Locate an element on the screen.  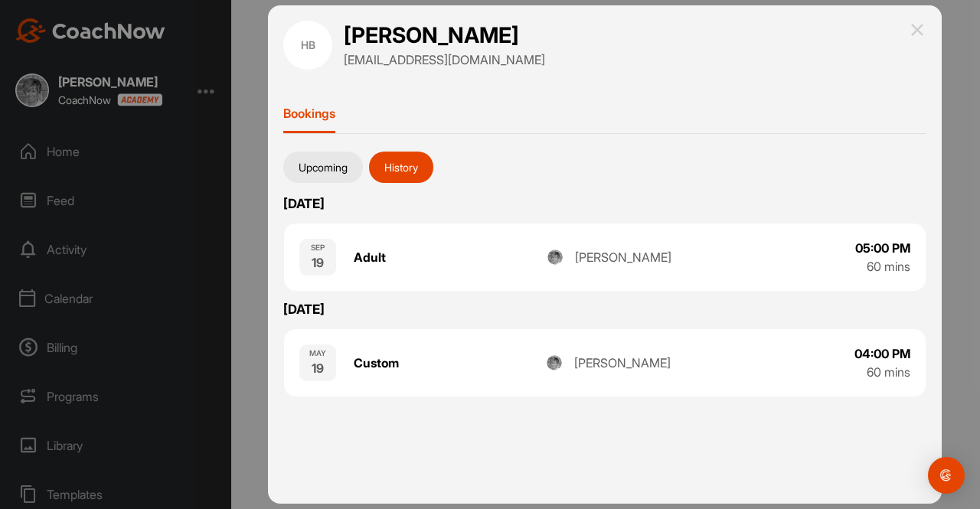
img: close is located at coordinates (917, 30).